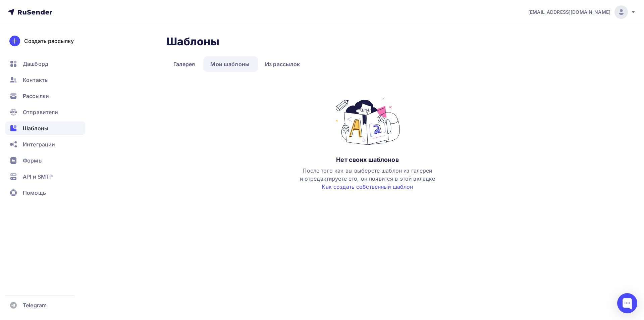 The height and width of the screenshot is (320, 644). What do you see at coordinates (49, 41) in the screenshot?
I see `div: Создать рассылку` at bounding box center [49, 41].